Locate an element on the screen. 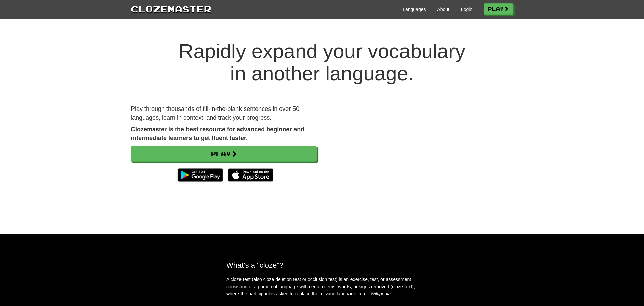 The width and height of the screenshot is (644, 306). a: Login is located at coordinates (466, 10).